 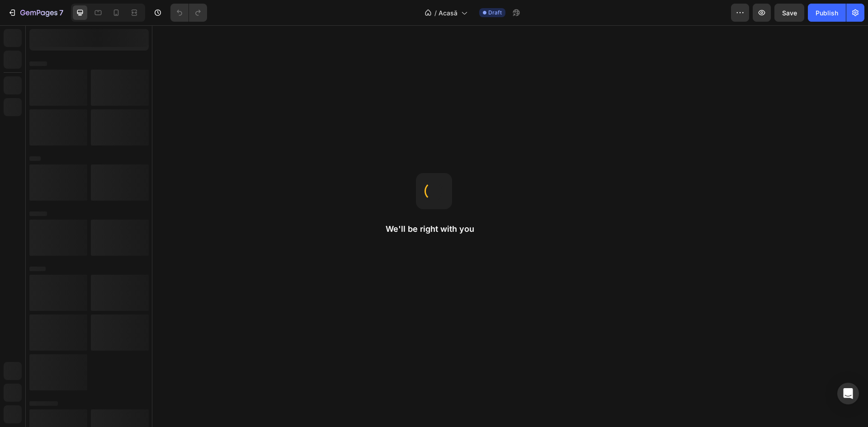 I want to click on button: Save, so click(x=789, y=13).